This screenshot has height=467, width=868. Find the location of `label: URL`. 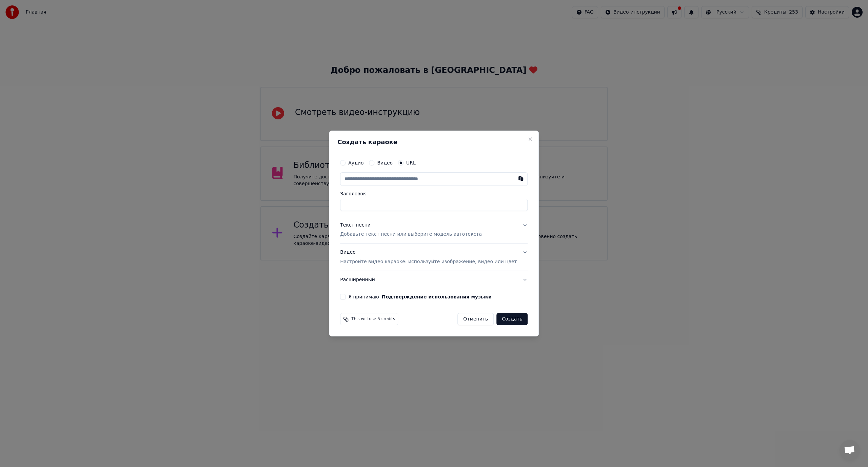

label: URL is located at coordinates (411, 163).